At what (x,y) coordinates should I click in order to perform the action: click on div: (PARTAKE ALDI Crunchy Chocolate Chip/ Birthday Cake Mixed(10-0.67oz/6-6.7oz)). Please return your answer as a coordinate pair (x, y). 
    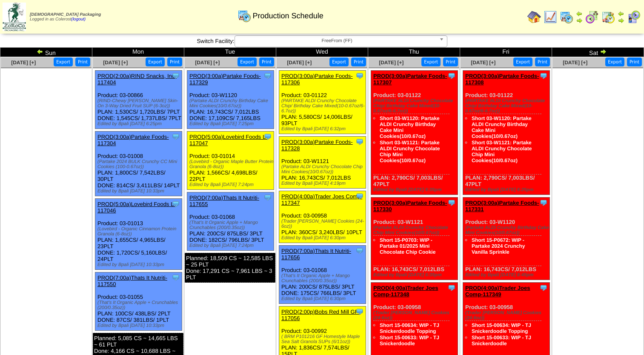
    Looking at the image, I should click on (416, 106).